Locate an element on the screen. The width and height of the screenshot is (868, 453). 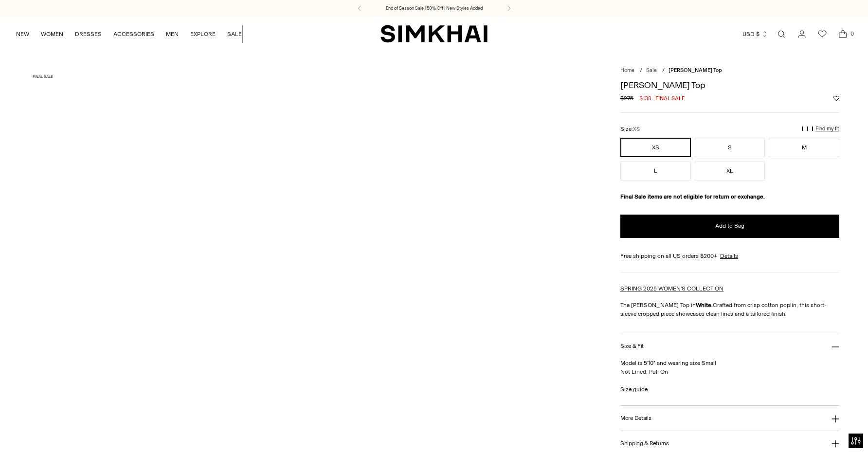
a: Go to the account page is located at coordinates (802, 34).